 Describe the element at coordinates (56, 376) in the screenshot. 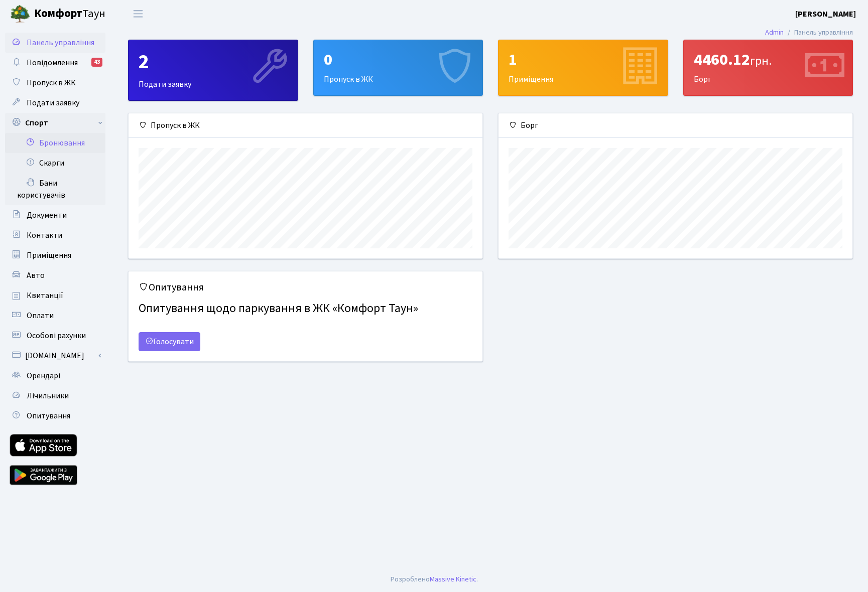

I see `a: Орендарі` at that location.